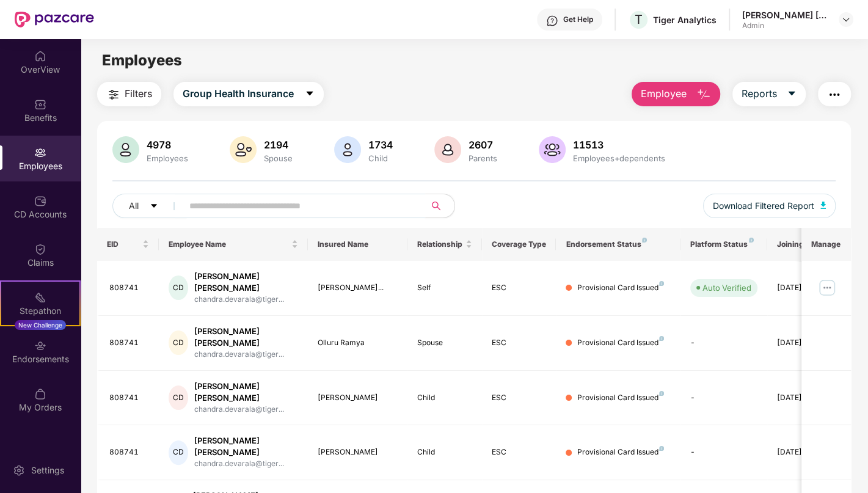 The image size is (868, 493). Describe the element at coordinates (553, 21) in the screenshot. I see `img: svg+xml;base64,PHN2ZyBpZD0iSGVscC0zMngzMiIgeG1sbnM9Imh0dHA6Ly93d3cudzMub3JnLzIwMDAvc3ZnIiB3aWR0aD...` at that location.